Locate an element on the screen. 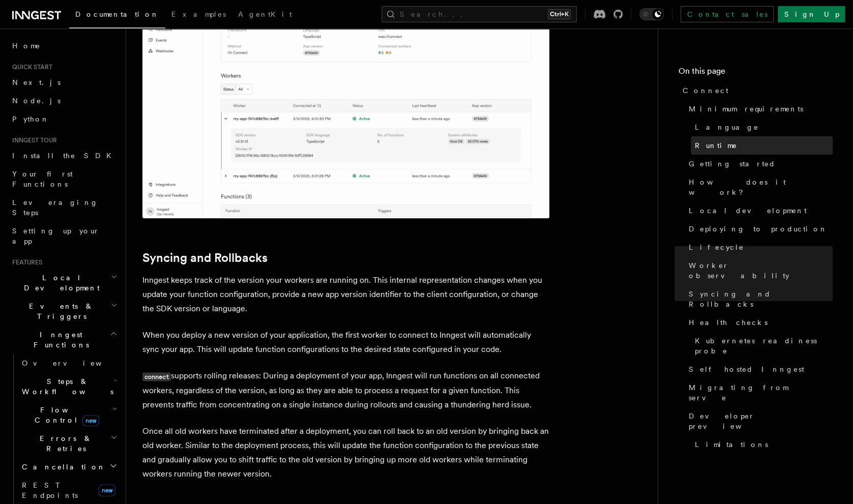 The height and width of the screenshot is (504, 853). span: Local Development is located at coordinates (60, 283).